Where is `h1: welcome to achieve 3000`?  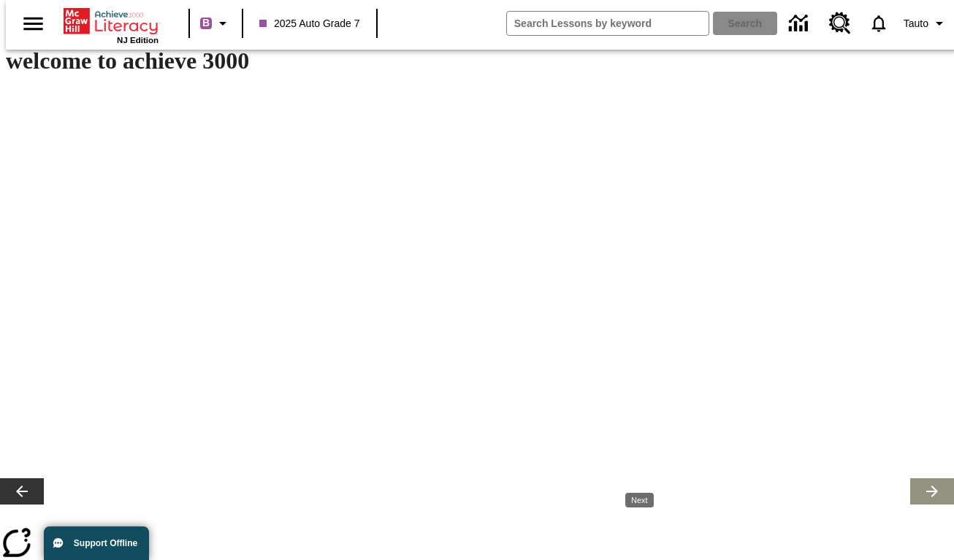 h1: welcome to achieve 3000 is located at coordinates (331, 61).